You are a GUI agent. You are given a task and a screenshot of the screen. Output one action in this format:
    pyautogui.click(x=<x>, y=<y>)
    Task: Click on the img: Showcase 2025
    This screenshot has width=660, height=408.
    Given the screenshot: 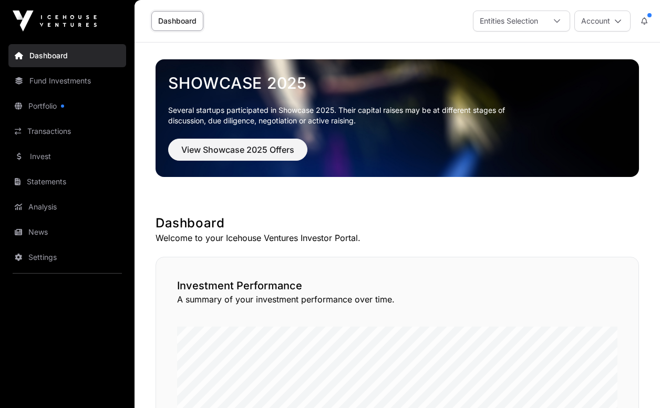 What is the action you would take?
    pyautogui.click(x=397, y=118)
    